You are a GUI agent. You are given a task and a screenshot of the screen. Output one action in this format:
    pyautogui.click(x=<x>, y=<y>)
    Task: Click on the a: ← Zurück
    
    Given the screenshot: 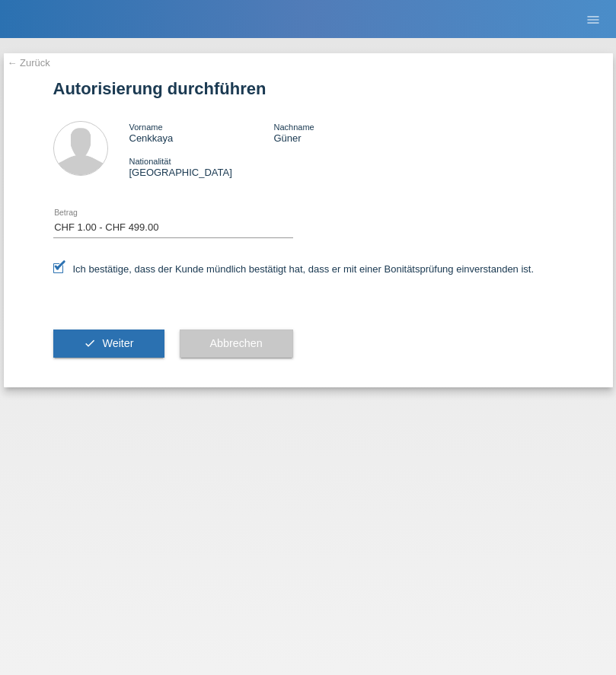 What is the action you would take?
    pyautogui.click(x=29, y=62)
    